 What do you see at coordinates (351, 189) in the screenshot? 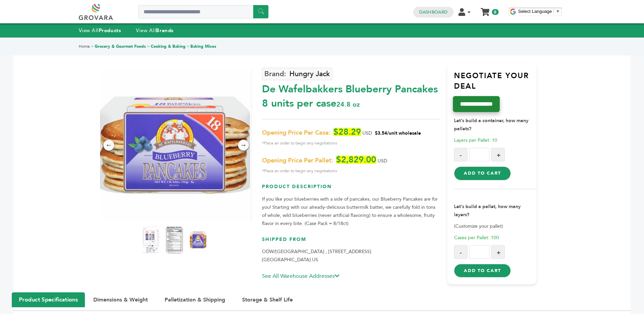
I see `h3: Product Description` at bounding box center [351, 189].